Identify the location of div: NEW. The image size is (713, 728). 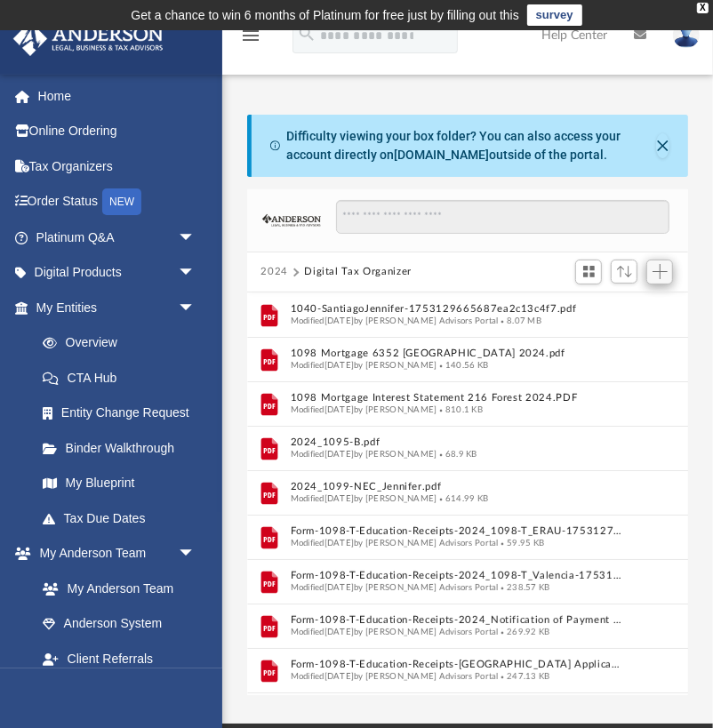
(122, 202).